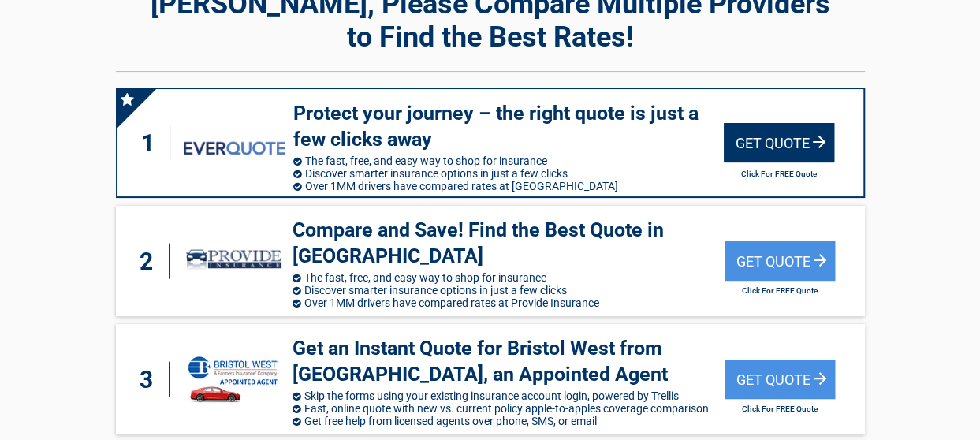  What do you see at coordinates (509, 126) in the screenshot?
I see `h3: Protect your journey – the right quote is just a few clicks away` at bounding box center [509, 126].